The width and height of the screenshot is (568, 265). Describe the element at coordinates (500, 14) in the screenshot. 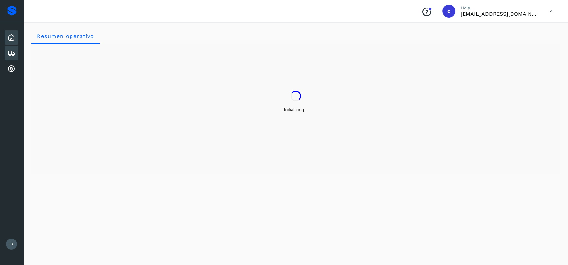

I see `p: cuentasespeciales8_met@castores.com.mx` at that location.